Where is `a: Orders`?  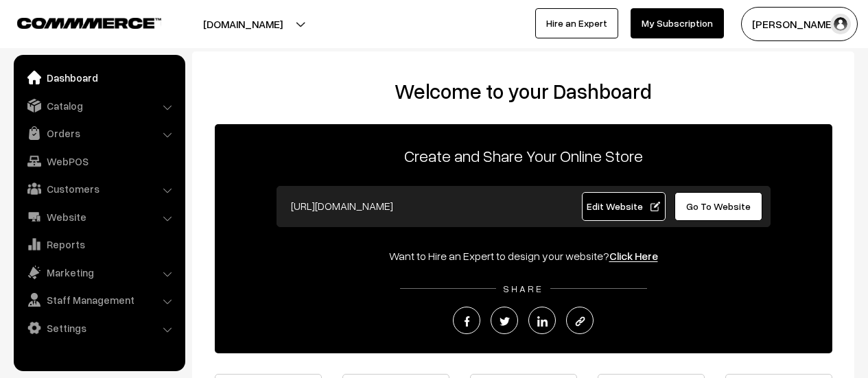
a: Orders is located at coordinates (99, 133).